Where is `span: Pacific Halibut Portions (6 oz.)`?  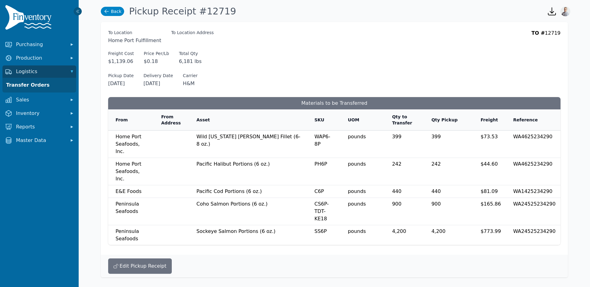
span: Pacific Halibut Portions (6 oz.) is located at coordinates (233, 164).